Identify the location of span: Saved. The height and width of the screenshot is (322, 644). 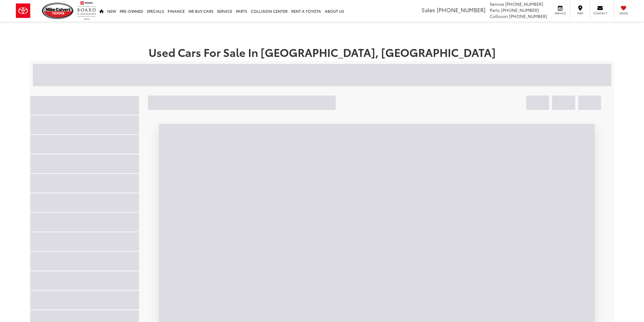
(624, 13).